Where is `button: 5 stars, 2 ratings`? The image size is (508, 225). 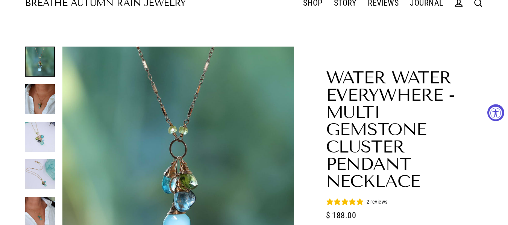 button: 5 stars, 2 ratings is located at coordinates (357, 202).